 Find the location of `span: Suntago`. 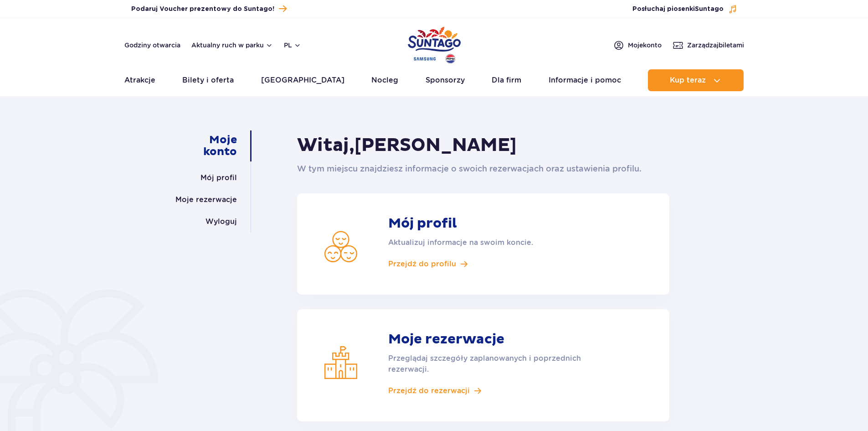

span: Suntago is located at coordinates (709, 9).